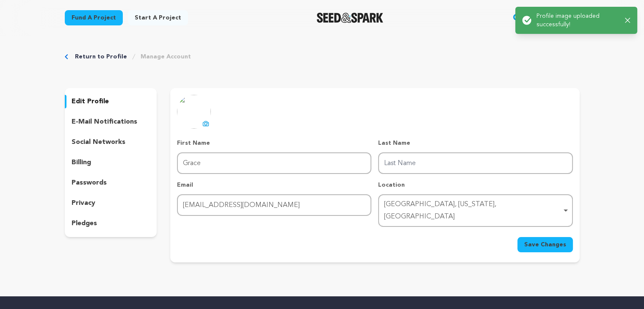 The image size is (644, 309). Describe the element at coordinates (577, 20) in the screenshot. I see `p: Profile image uploaded successfully!` at that location.